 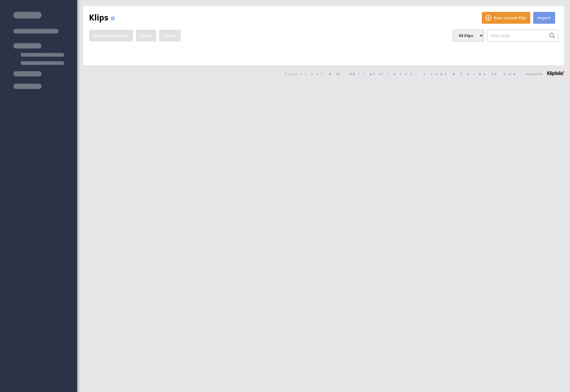 I want to click on img: skeleton-sidenav.svg, so click(x=39, y=51).